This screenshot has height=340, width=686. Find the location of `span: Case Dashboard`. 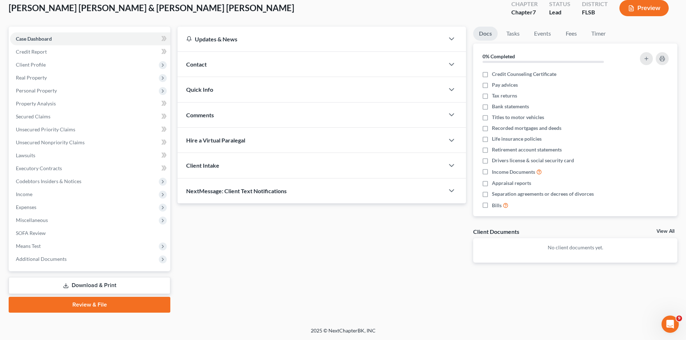

span: Case Dashboard is located at coordinates (34, 39).